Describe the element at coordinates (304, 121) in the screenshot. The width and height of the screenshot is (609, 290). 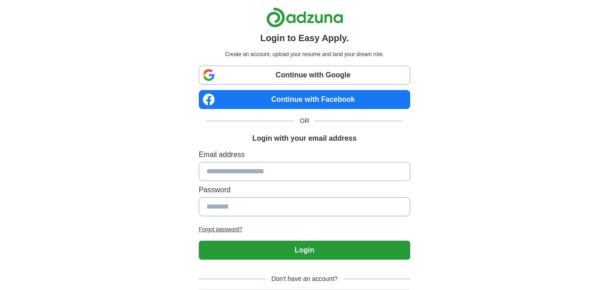
I see `span: OR` at that location.